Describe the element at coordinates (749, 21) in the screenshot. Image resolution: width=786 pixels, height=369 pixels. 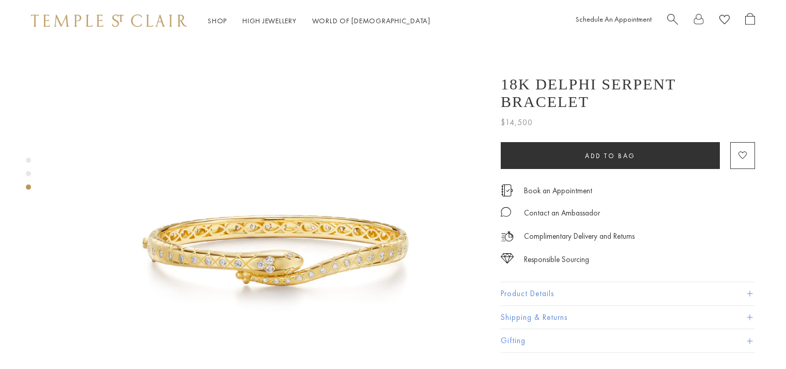
I see `a: Open Shopping Bag` at that location.